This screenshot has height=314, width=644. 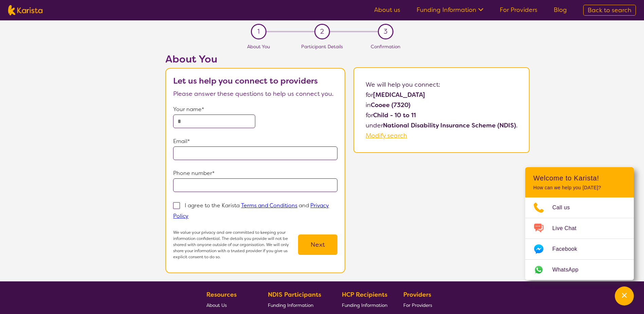 What do you see at coordinates (580, 178) in the screenshot?
I see `h2: Welcome to Karista!` at bounding box center [580, 178].